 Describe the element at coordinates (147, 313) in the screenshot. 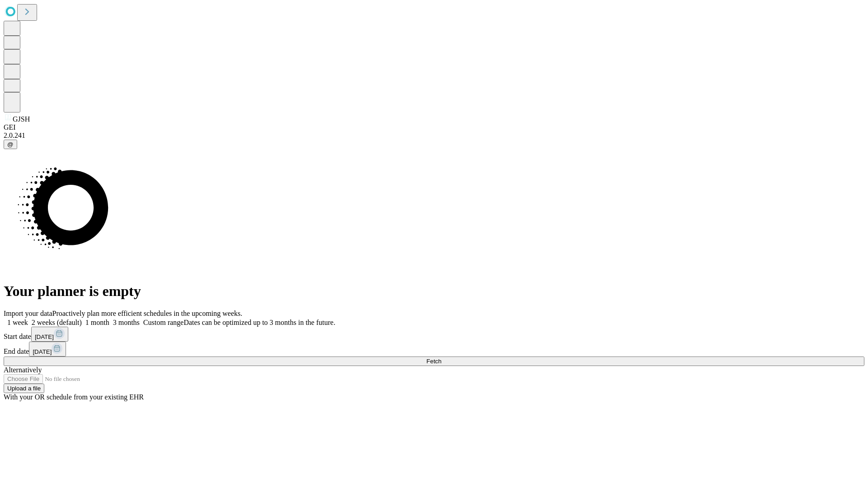

I see `span: Proactively plan more efficient schedules in the upcoming weeks.` at that location.